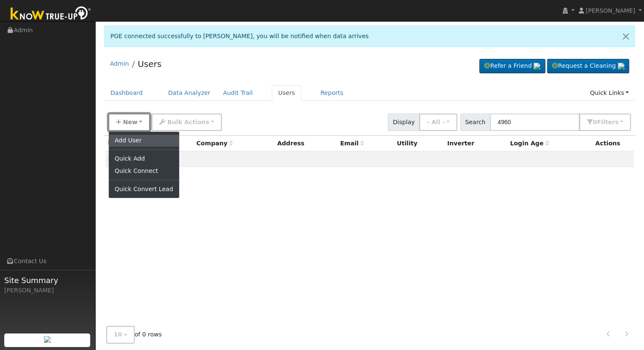 The width and height of the screenshot is (644, 350). I want to click on span: Display, so click(403, 122).